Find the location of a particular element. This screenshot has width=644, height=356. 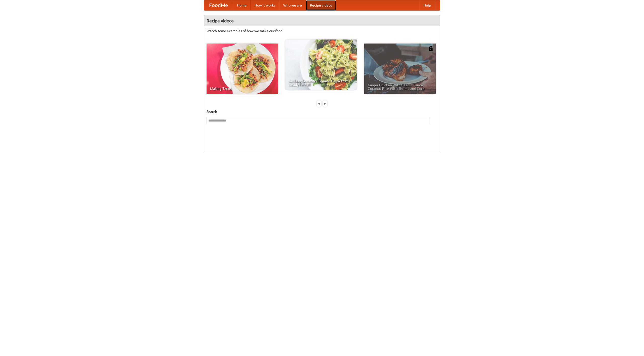

p: Watch some examples of how we make our food! is located at coordinates (322, 31).